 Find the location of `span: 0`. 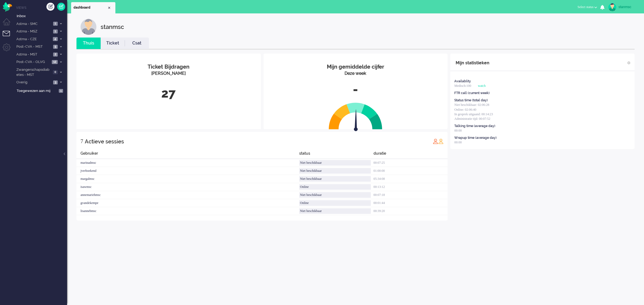

span: 0 is located at coordinates (55, 72).